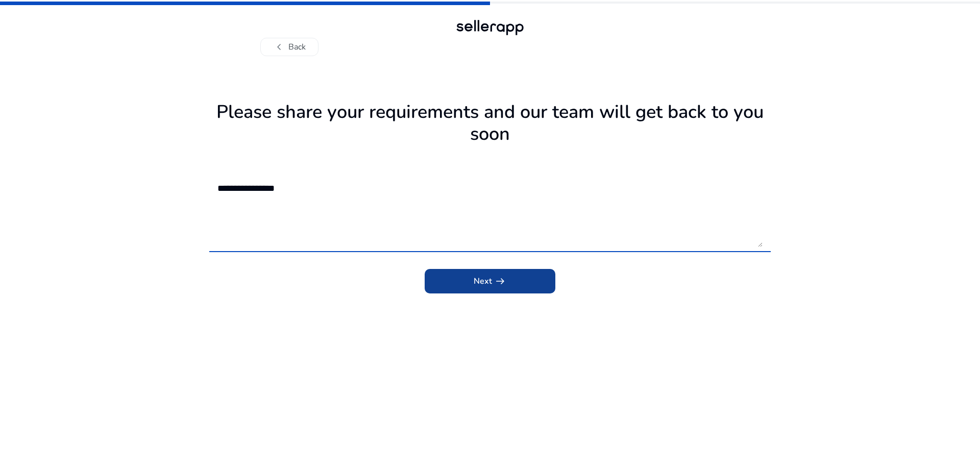 This screenshot has height=469, width=980. Describe the element at coordinates (490, 281) in the screenshot. I see `span: Next` at that location.